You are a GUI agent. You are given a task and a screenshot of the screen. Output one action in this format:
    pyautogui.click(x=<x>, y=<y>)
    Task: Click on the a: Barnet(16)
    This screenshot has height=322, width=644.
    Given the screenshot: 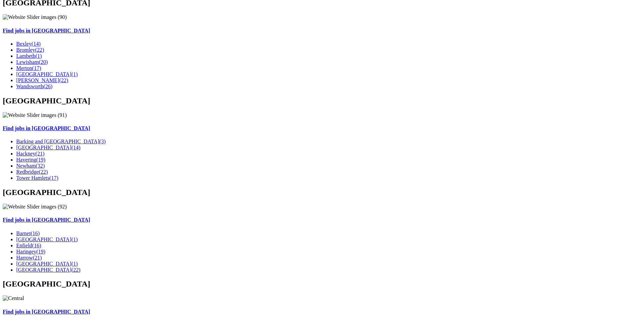 What is the action you would take?
    pyautogui.click(x=28, y=233)
    